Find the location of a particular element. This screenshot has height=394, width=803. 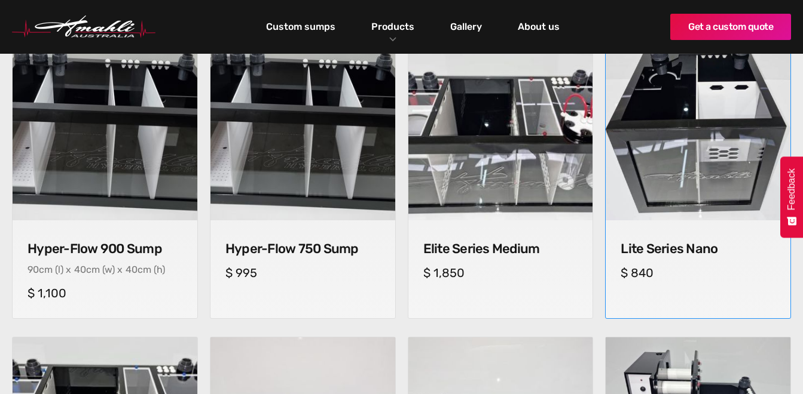

h5: $ 840 is located at coordinates (698, 273).